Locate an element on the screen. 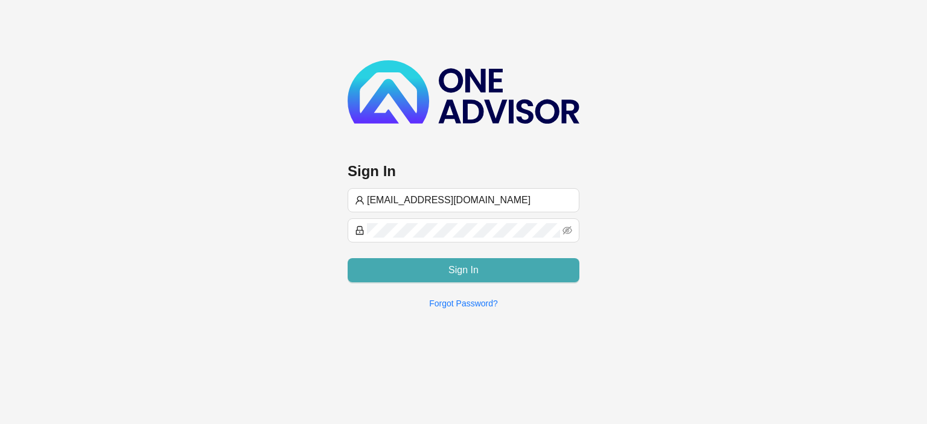  img: b89e593ecd872904241dc73b71df2e41-logo-dark.svg is located at coordinates (464, 92).